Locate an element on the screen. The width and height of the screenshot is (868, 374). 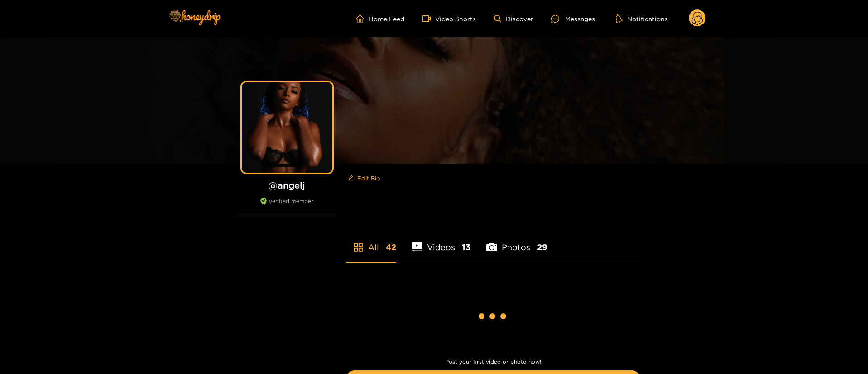
li: All is located at coordinates (370, 241).